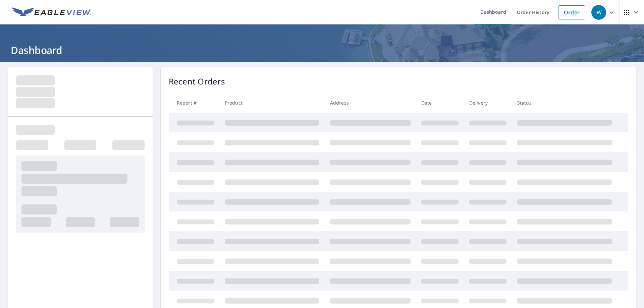 The image size is (644, 308). What do you see at coordinates (52, 12) in the screenshot?
I see `img: EV Logo` at bounding box center [52, 12].